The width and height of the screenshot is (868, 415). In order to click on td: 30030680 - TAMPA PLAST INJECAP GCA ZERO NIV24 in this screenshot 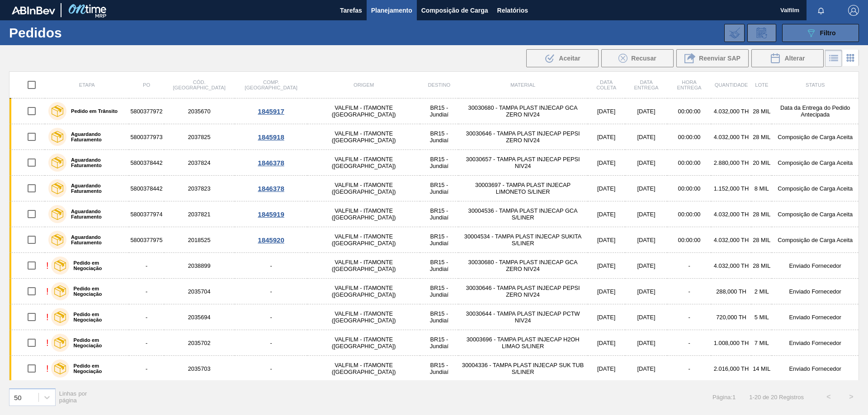, I will do `click(524, 111)`.